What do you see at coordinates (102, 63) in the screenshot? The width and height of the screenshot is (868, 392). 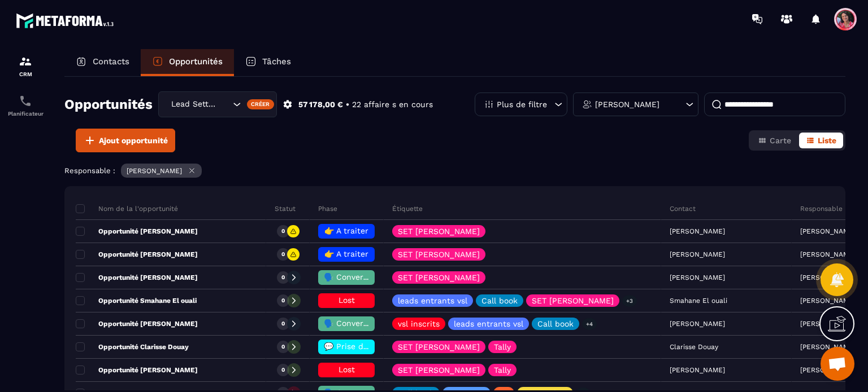 I see `a: Contacts` at bounding box center [102, 63].